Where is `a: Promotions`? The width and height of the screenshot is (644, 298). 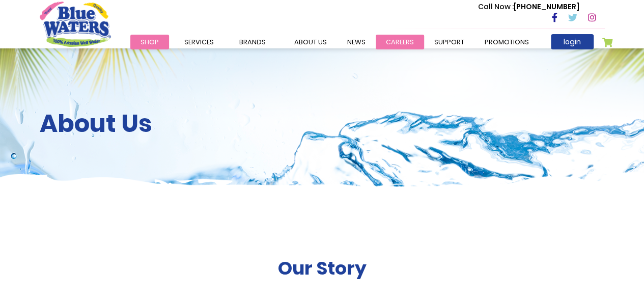 a: Promotions is located at coordinates (507, 42).